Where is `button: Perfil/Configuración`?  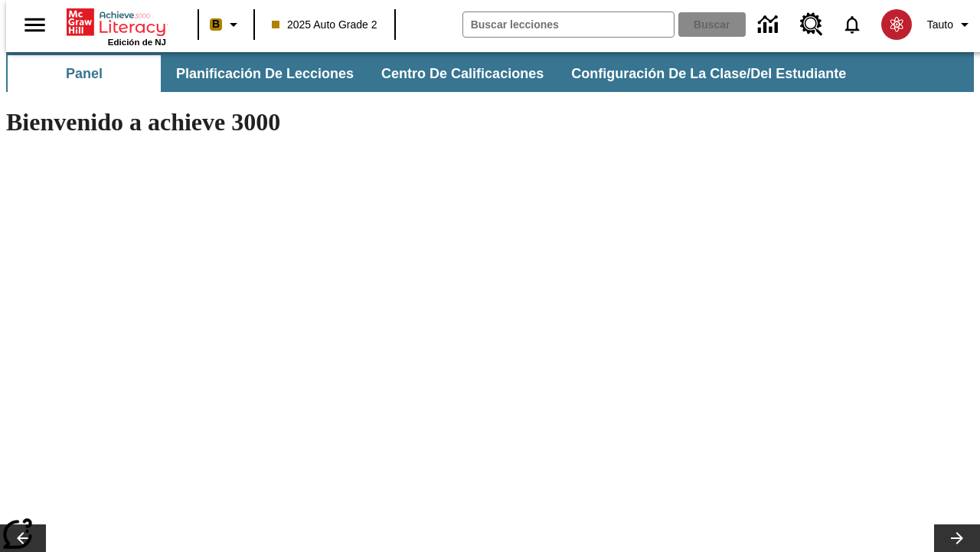
button: Perfil/Configuración is located at coordinates (951, 25).